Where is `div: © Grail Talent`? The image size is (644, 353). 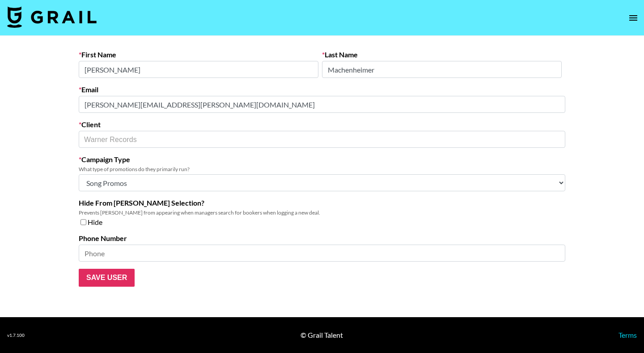 div: © Grail Talent is located at coordinates (322, 335).